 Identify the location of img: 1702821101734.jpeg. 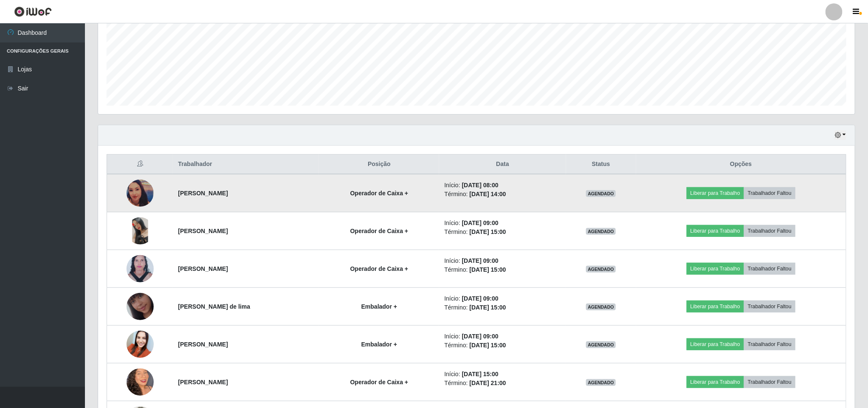
(140, 382).